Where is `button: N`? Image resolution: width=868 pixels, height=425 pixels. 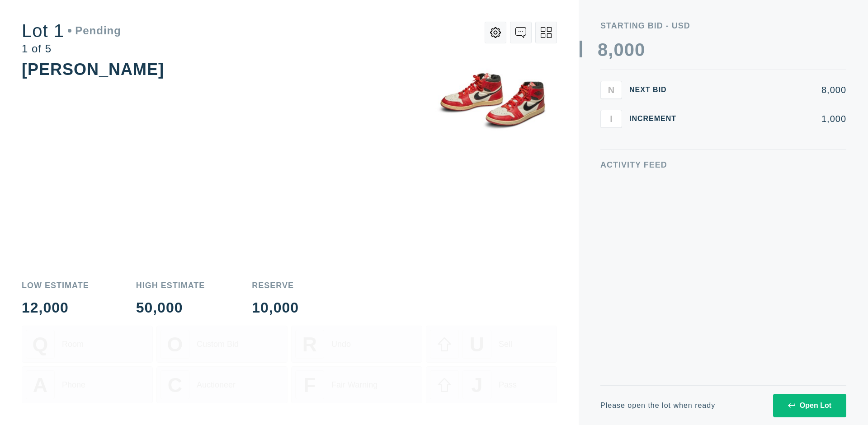
button: N is located at coordinates (612, 90).